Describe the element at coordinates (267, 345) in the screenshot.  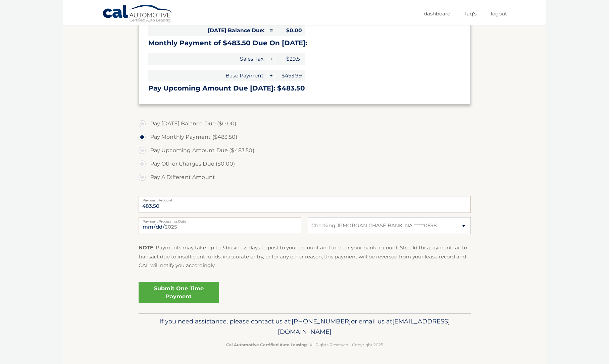
I see `strong: Cal Automotive Certified Auto Leasing` at that location.